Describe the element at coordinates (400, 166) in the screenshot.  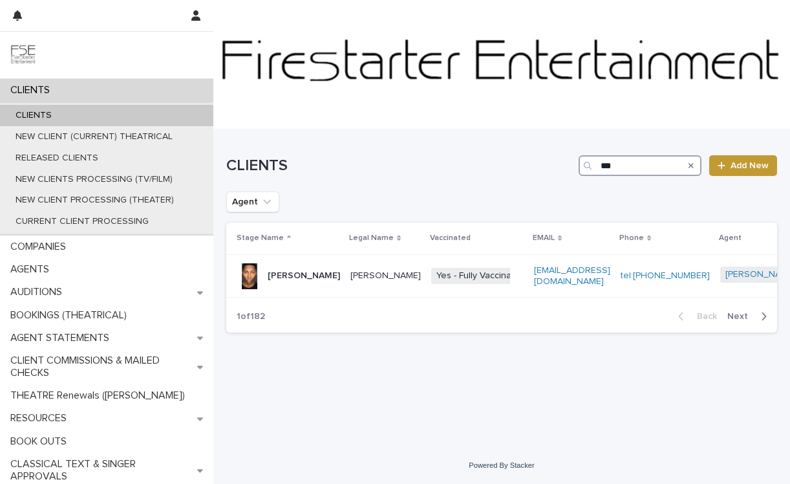
I see `h1: CLIENTS` at that location.